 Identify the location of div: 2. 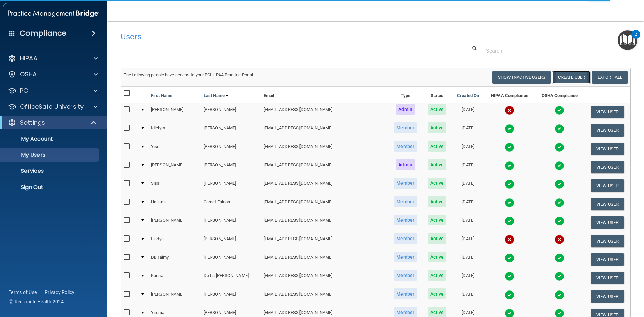
(636, 39).